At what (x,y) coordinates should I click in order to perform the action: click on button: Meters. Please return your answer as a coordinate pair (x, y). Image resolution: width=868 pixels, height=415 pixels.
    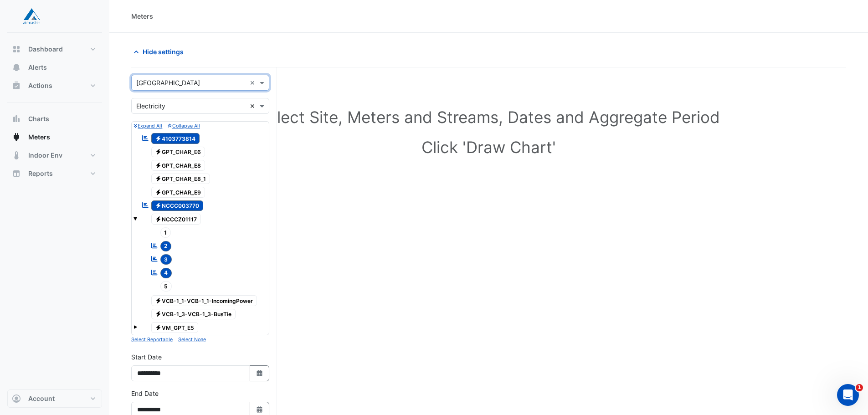
    Looking at the image, I should click on (54, 137).